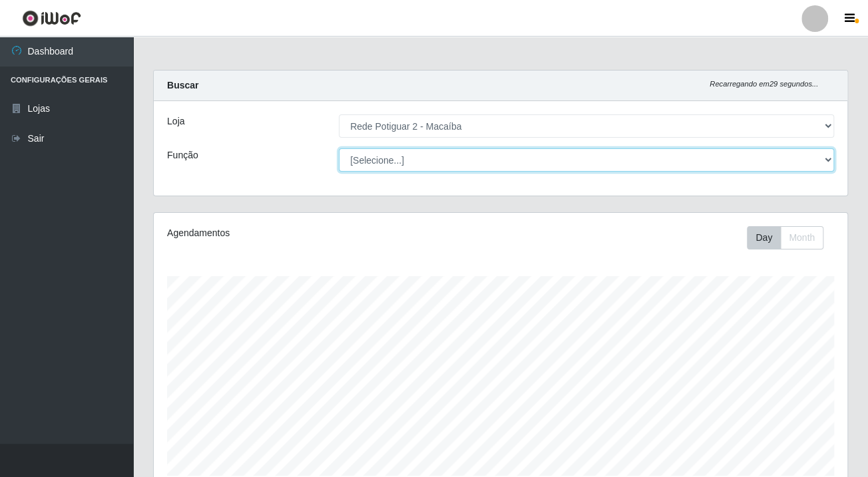 The width and height of the screenshot is (868, 477). What do you see at coordinates (182, 155) in the screenshot?
I see `label: Função` at bounding box center [182, 155].